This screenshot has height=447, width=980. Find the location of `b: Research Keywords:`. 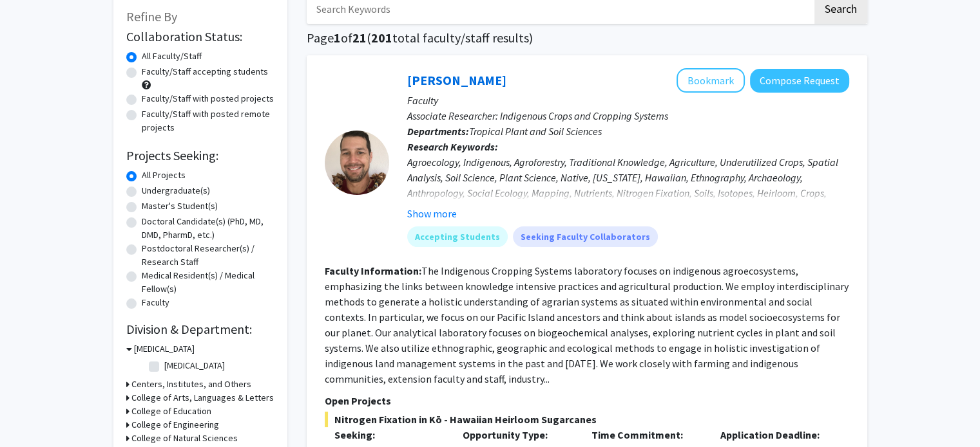

b: Research Keywords: is located at coordinates (452, 146).